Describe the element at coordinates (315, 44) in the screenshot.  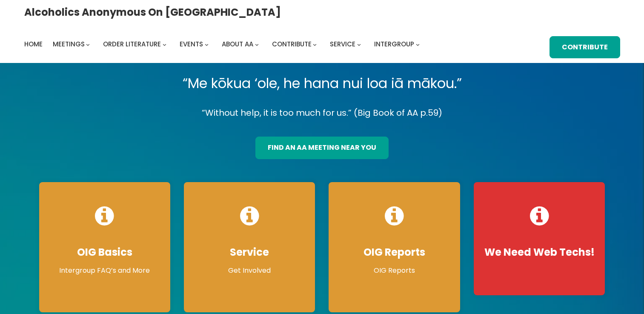
I see `button: Contribute submenu` at that location.